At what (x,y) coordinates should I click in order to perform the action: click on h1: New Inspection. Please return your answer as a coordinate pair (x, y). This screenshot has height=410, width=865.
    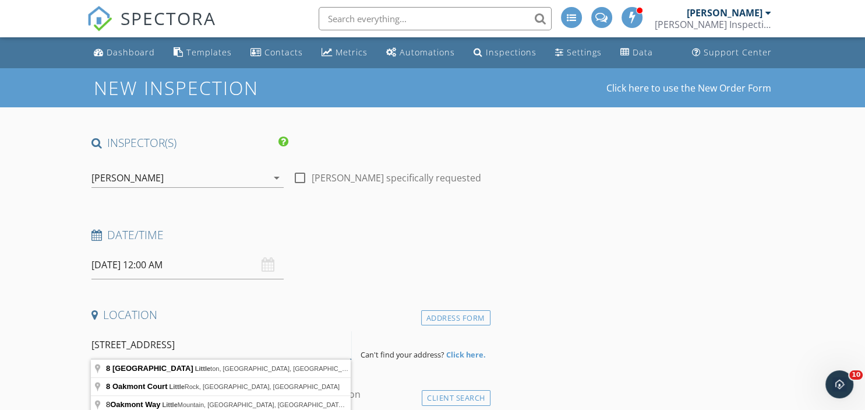
    Looking at the image, I should click on (223, 87).